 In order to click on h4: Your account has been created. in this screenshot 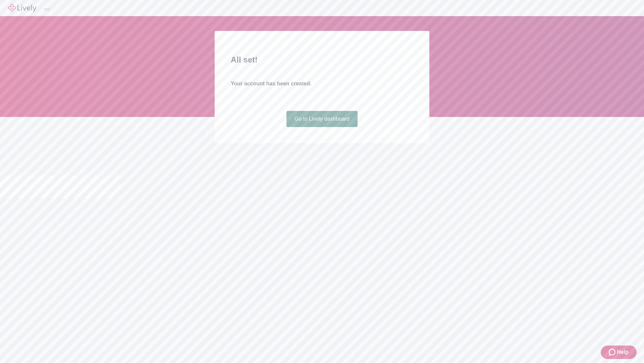, I will do `click(322, 84)`.